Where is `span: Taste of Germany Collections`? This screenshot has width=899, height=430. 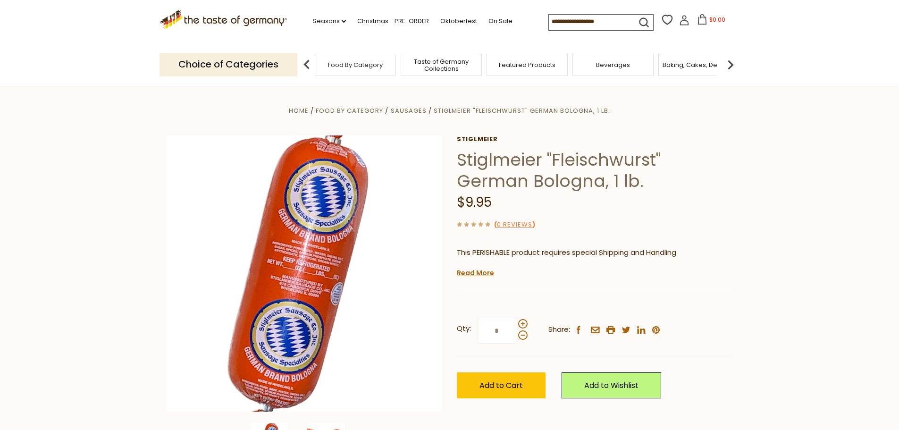
span: Taste of Germany Collections is located at coordinates (441, 65).